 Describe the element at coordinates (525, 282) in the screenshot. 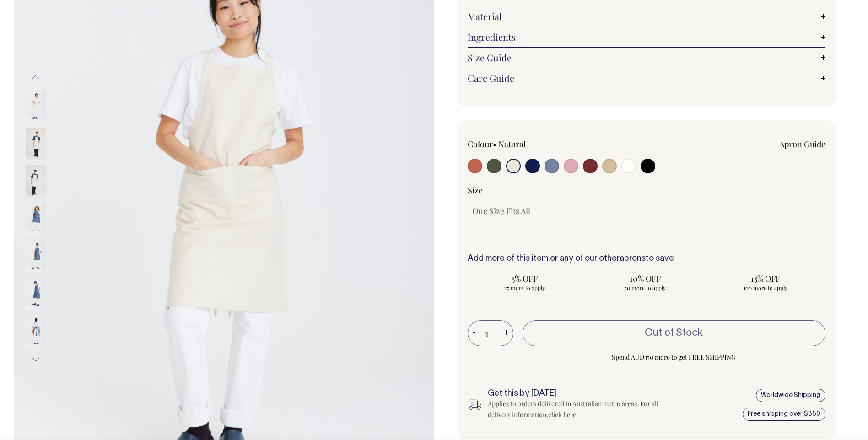

I see `input: 5% OFF 25 more to apply` at that location.